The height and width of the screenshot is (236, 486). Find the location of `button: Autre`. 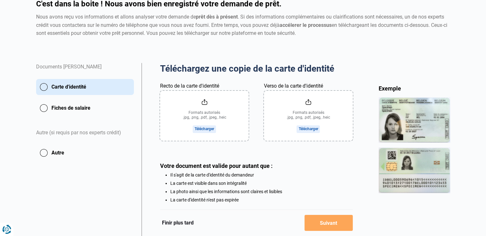

button: Autre is located at coordinates (85, 153).